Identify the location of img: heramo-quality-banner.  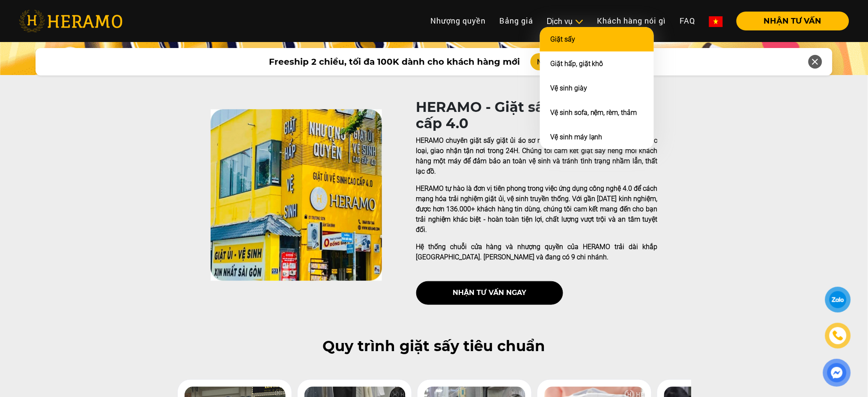
(296, 195).